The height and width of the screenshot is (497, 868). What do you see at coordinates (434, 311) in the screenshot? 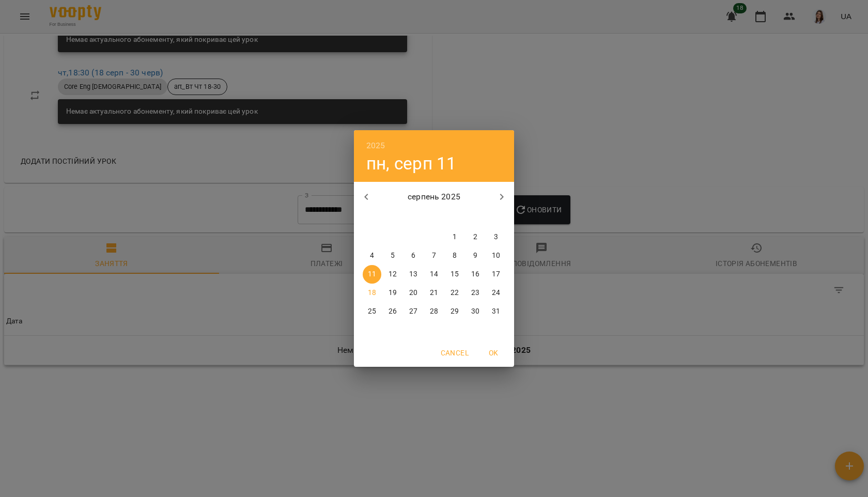
I see `p: 28` at bounding box center [434, 311].